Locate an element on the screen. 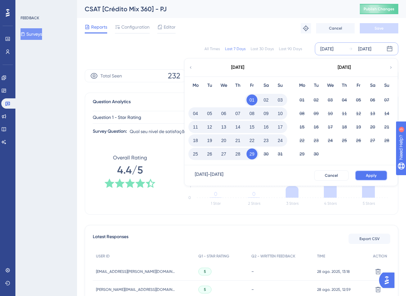  span: Question 1 - Star Rating is located at coordinates (117, 117).